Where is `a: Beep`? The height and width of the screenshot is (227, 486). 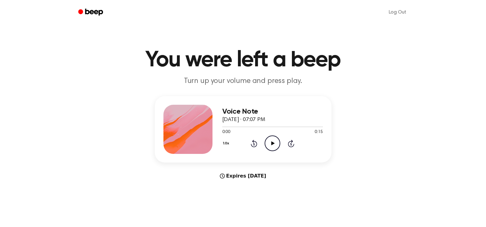
a: Beep is located at coordinates (91, 12).